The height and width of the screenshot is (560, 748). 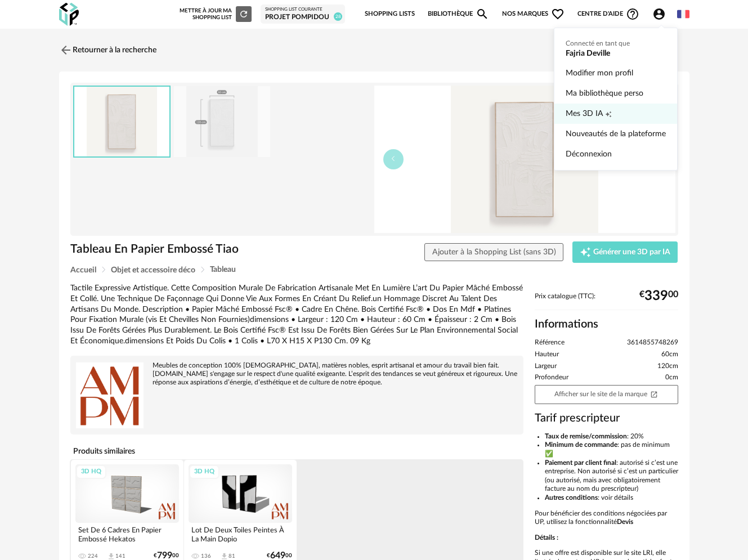 I want to click on div: 136, so click(x=206, y=556).